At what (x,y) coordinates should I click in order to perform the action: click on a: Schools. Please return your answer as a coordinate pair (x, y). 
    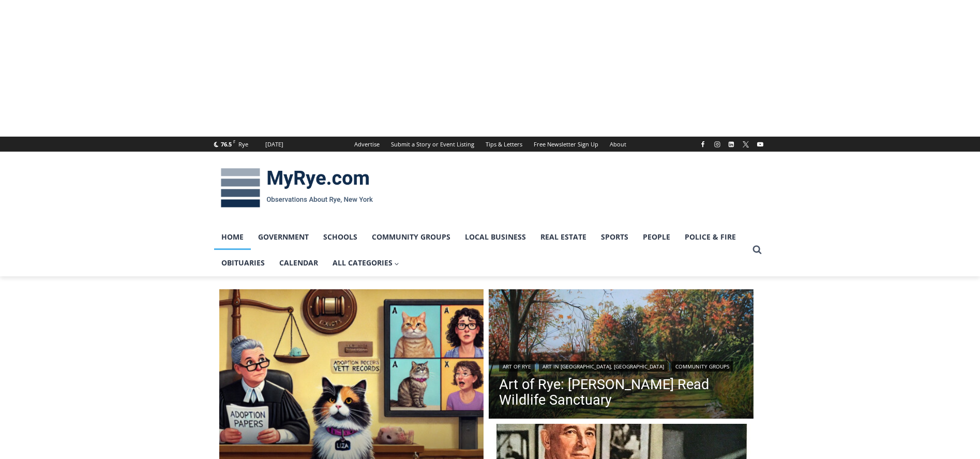
    Looking at the image, I should click on (341, 237).